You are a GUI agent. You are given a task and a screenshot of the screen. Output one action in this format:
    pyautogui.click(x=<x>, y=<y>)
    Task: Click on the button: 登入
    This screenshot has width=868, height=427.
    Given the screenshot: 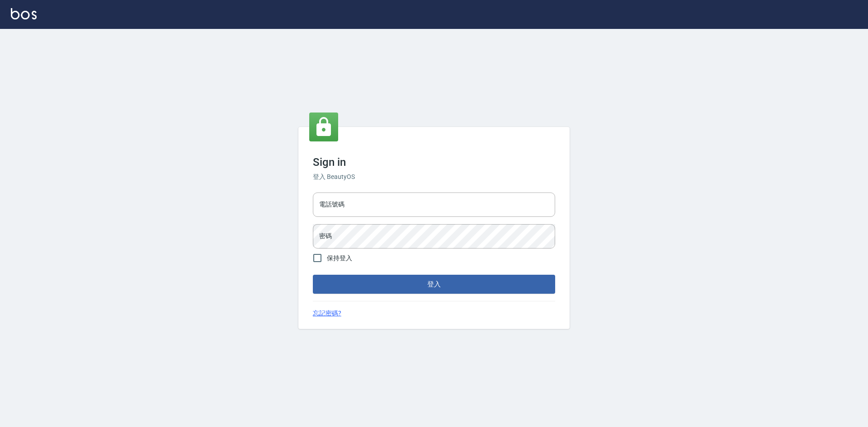 What is the action you would take?
    pyautogui.click(x=434, y=284)
    